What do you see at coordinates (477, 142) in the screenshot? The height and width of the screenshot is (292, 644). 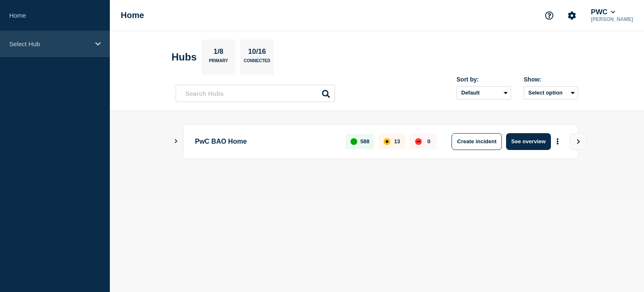 I see `button: Create incident` at bounding box center [477, 142].